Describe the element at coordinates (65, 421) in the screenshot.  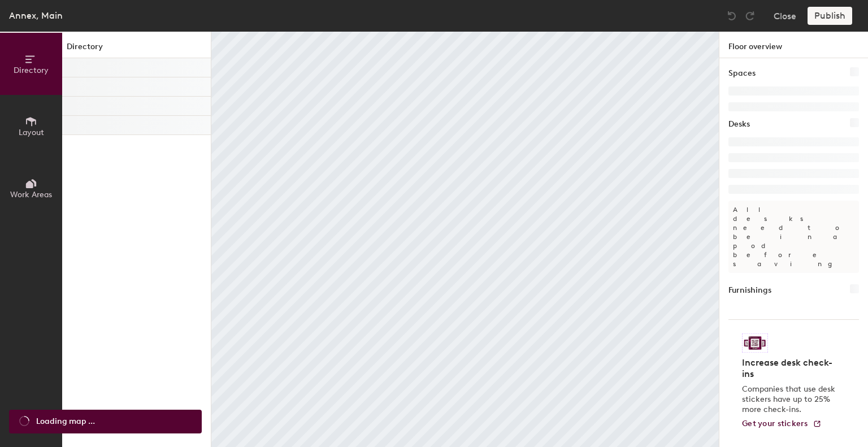
I see `span: Loading map ...` at that location.